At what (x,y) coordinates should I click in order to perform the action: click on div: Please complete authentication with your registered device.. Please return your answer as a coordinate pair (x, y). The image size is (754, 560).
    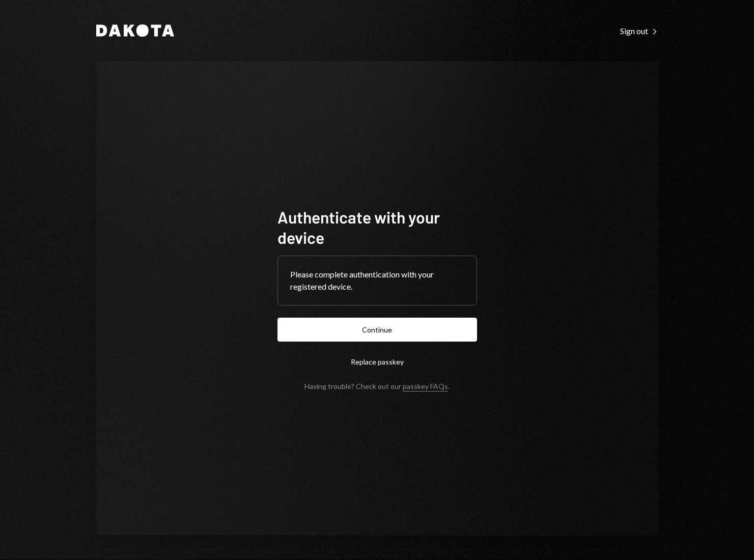
    Looking at the image, I should click on (377, 280).